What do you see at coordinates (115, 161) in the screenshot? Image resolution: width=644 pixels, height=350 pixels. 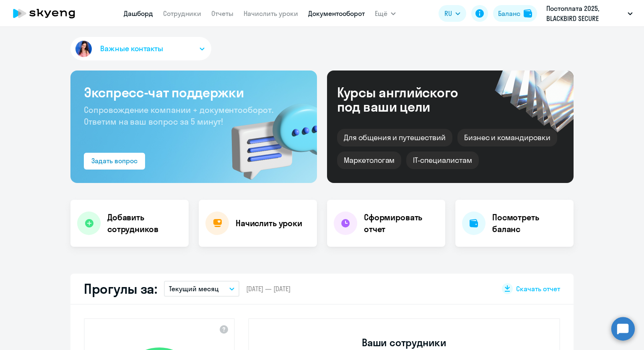 I see `div: Задать вопрос` at bounding box center [115, 161].